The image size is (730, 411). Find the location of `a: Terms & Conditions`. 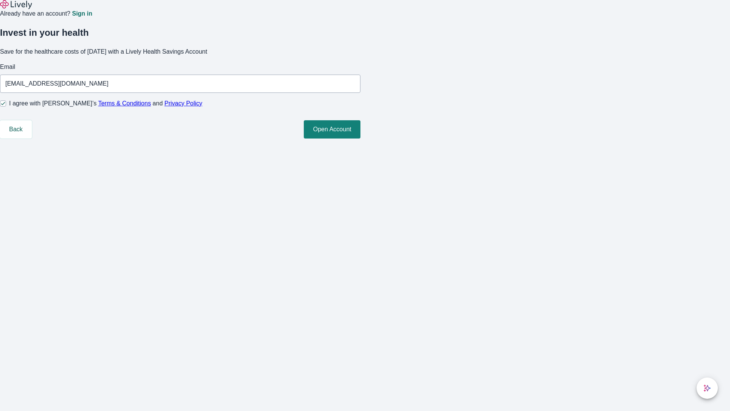

a: Terms & Conditions is located at coordinates (124, 103).